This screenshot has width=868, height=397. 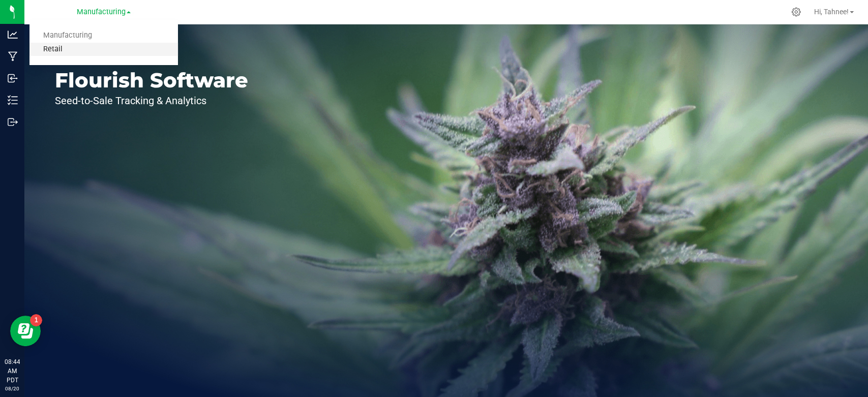 I want to click on inline-svg: Inbound, so click(x=13, y=78).